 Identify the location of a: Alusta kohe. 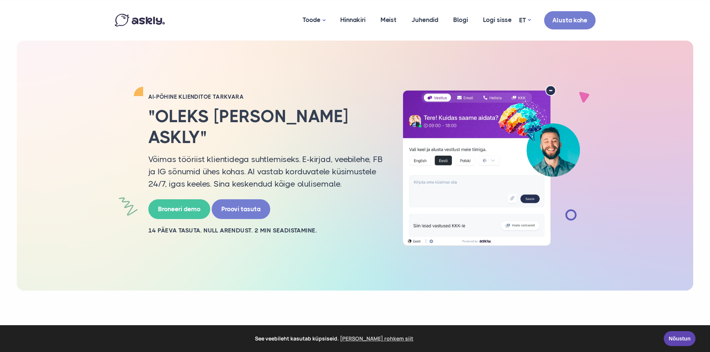
(570, 20).